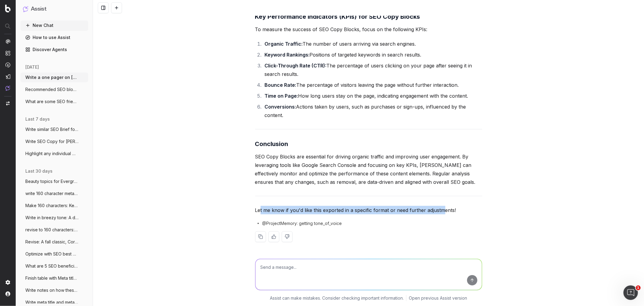 The image size is (644, 306). Describe the element at coordinates (8, 8) in the screenshot. I see `img: Botify logo` at that location.